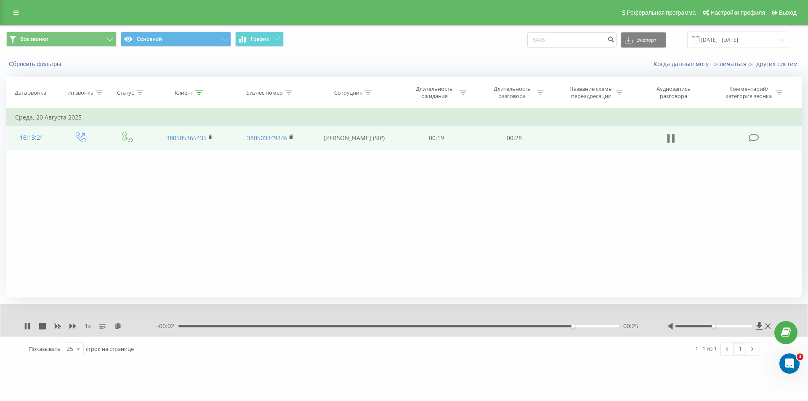  I want to click on span: Реферальная программа, so click(661, 13).